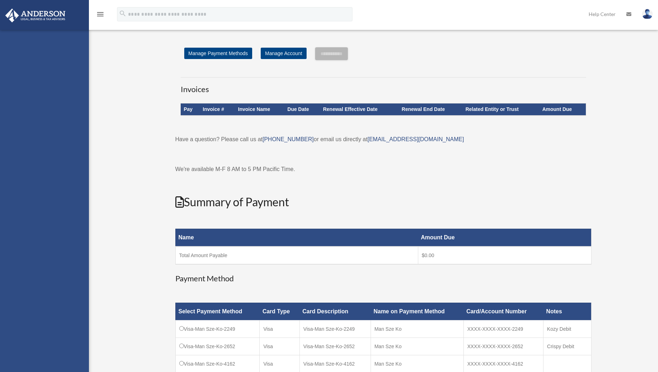  What do you see at coordinates (384, 140) in the screenshot?
I see `p: Have a question? Please call us at or email us directly at` at bounding box center [384, 140].